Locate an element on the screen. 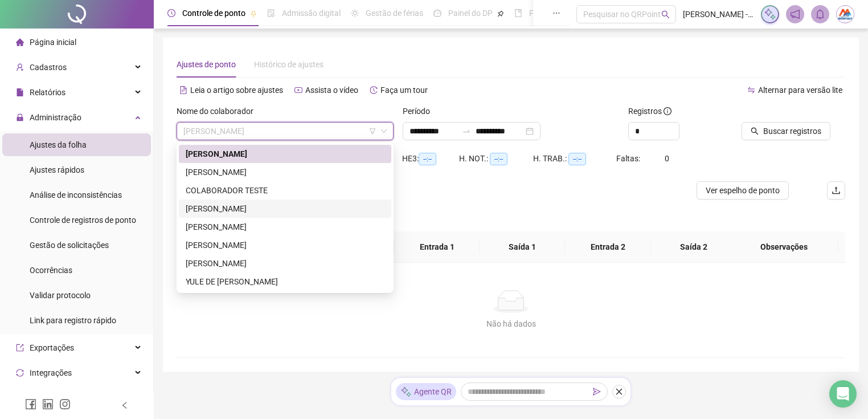 Image resolution: width=868 pixels, height=419 pixels. span: notification is located at coordinates (795, 14).